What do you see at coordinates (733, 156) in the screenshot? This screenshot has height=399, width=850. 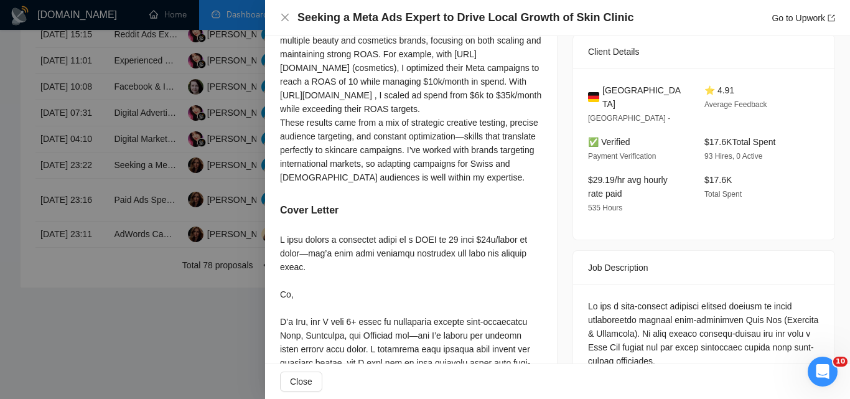 I see `span: 93 Hires, 0 Active` at bounding box center [733, 156].